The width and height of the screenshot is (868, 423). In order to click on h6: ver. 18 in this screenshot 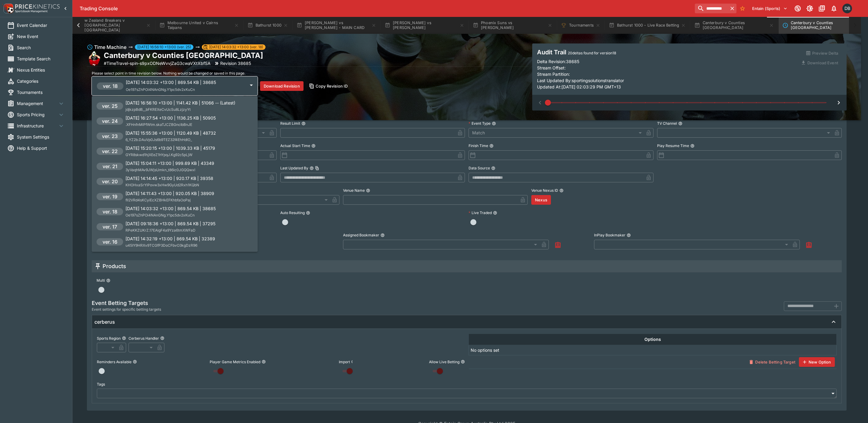, I will do `click(110, 212)`.